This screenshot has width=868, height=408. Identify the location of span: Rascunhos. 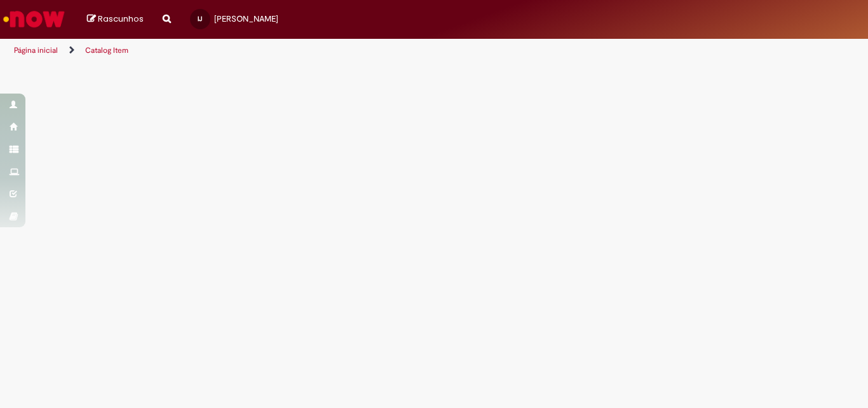
(121, 19).